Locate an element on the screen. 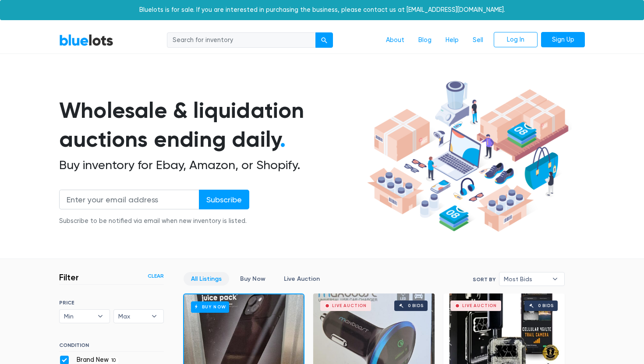  a: Log In is located at coordinates (516, 40).